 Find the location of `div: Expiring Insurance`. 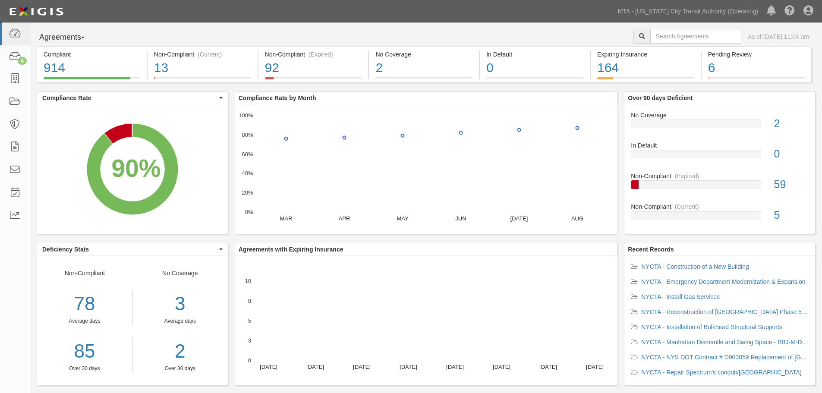

div: Expiring Insurance is located at coordinates (645, 54).